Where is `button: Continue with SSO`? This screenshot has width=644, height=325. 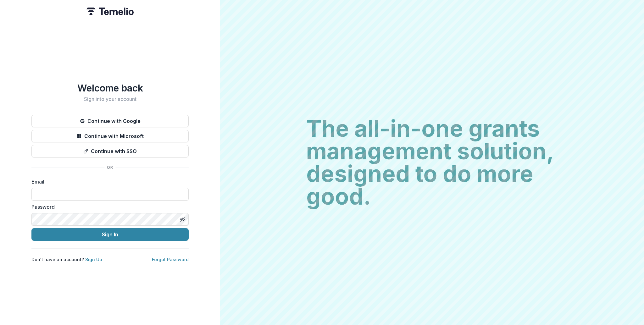
button: Continue with SSO is located at coordinates (110, 151).